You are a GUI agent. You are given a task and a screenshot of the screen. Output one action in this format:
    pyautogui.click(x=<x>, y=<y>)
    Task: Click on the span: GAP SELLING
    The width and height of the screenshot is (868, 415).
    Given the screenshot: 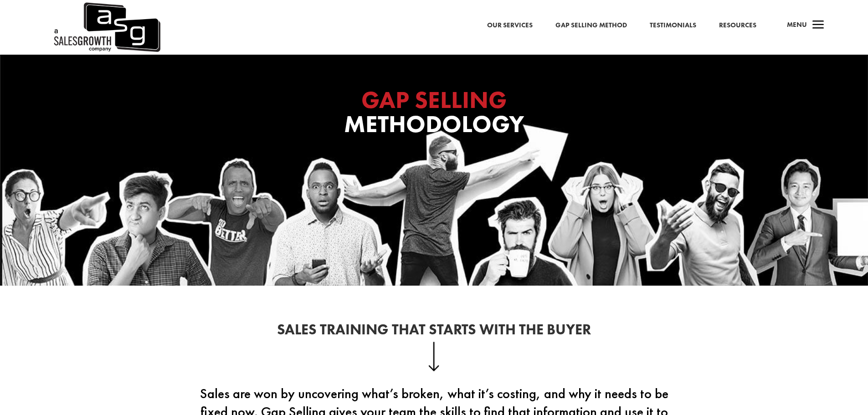 What is the action you would take?
    pyautogui.click(x=434, y=100)
    